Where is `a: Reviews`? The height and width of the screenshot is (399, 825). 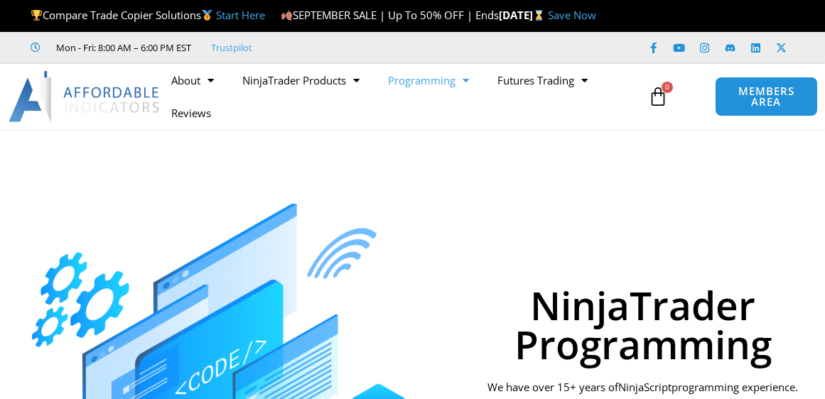 a: Reviews is located at coordinates (191, 113).